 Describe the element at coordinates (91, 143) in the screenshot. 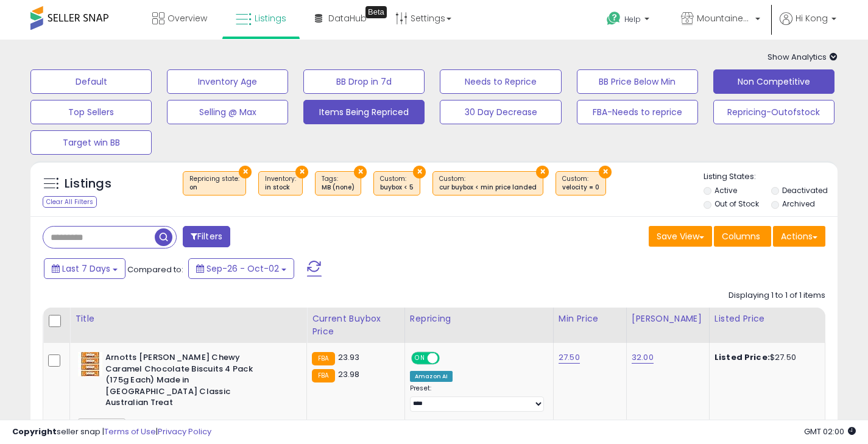

I see `button: Target win BB` at that location.